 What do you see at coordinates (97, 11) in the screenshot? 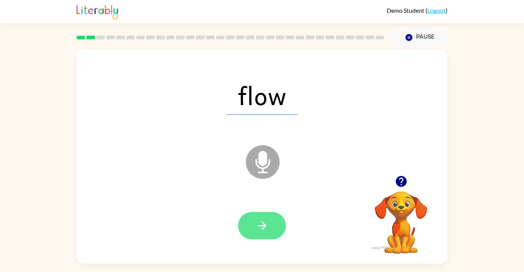
I see `img: Literably` at bounding box center [97, 11].